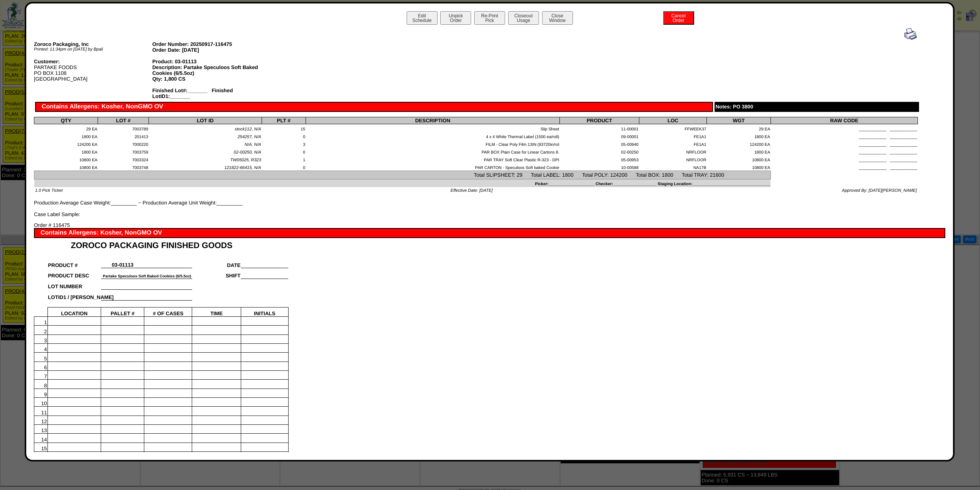 This screenshot has width=980, height=490. Describe the element at coordinates (600, 144) in the screenshot. I see `td: 05-00940` at that location.